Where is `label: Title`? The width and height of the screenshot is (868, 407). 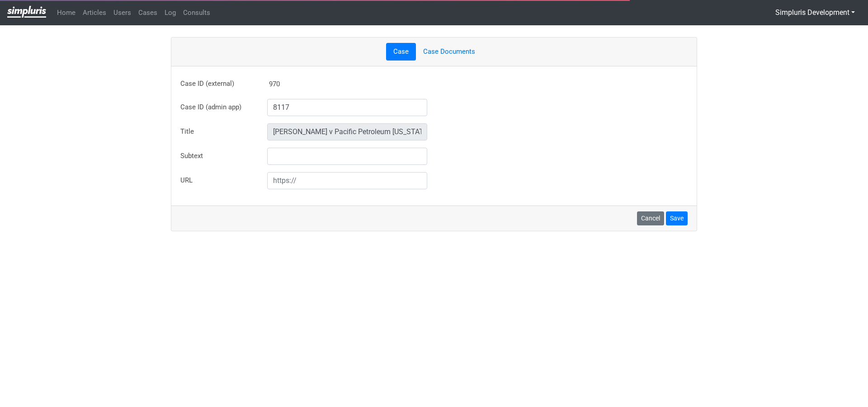 label: Title is located at coordinates (217, 132).